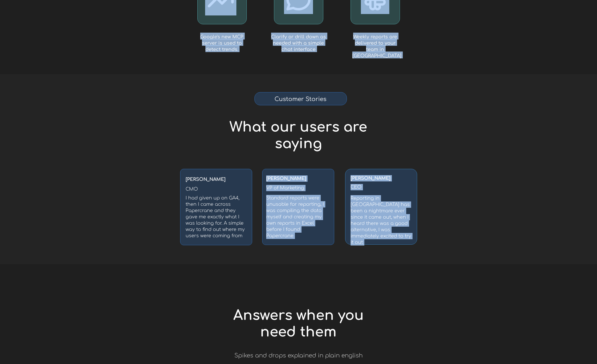  Describe the element at coordinates (356, 188) in the screenshot. I see `span: CEO` at that location.